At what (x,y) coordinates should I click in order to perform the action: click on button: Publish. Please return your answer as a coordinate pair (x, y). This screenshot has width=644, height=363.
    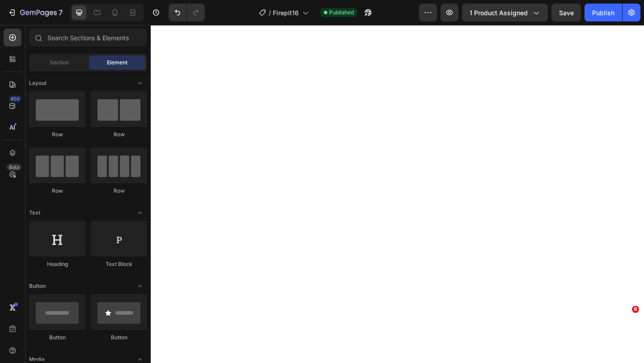
    Looking at the image, I should click on (603, 13).